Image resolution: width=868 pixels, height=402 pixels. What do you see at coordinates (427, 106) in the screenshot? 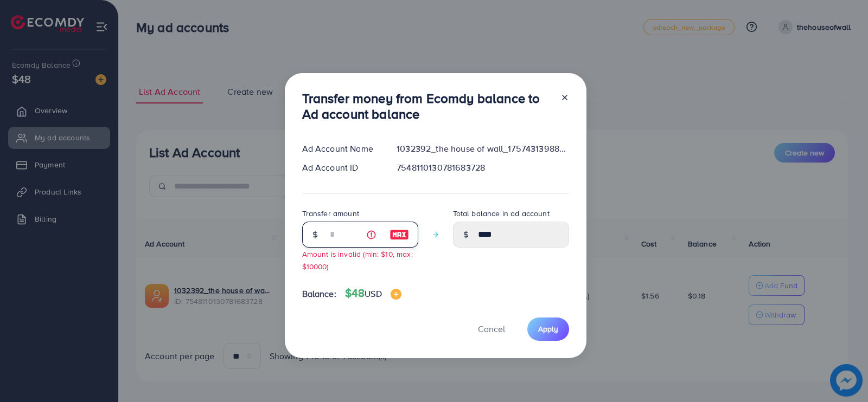
I see `h3: Transfer money from Ecomdy balance to Ad account balance` at bounding box center [427, 106].